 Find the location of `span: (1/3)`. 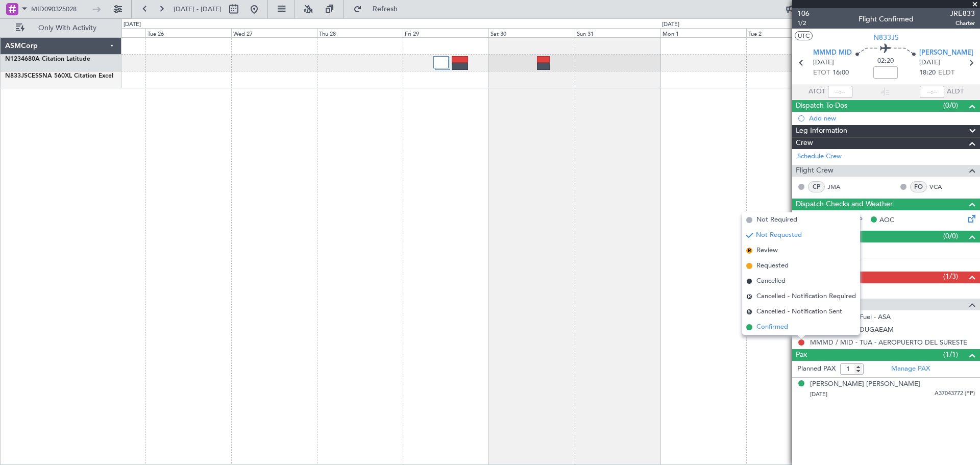

span: (1/3) is located at coordinates (950, 277).